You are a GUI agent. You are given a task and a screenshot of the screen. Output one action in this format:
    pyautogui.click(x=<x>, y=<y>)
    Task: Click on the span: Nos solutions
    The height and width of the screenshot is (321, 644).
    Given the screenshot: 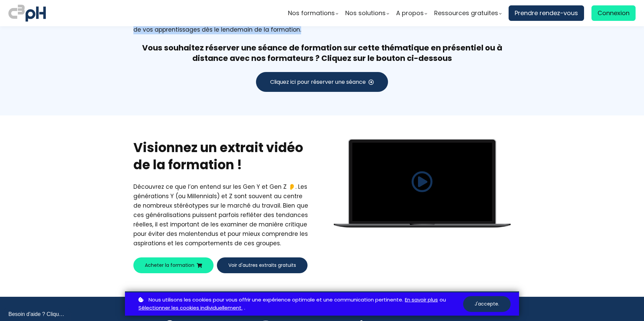 What is the action you would take?
    pyautogui.click(x=365, y=13)
    